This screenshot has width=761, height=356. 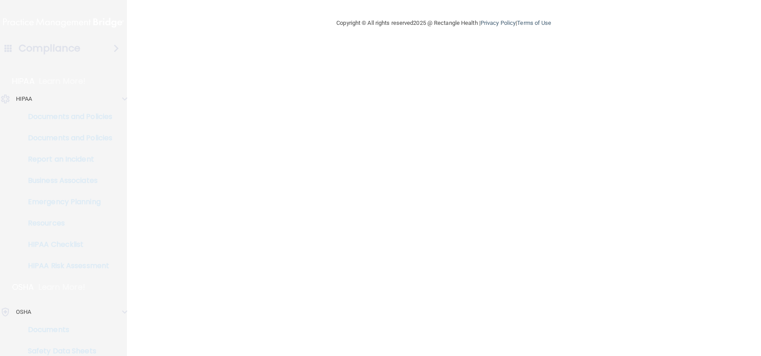 I want to click on div: Copyright © All rights reserved 2025 @ Rectangle Health | |, so click(x=443, y=23).